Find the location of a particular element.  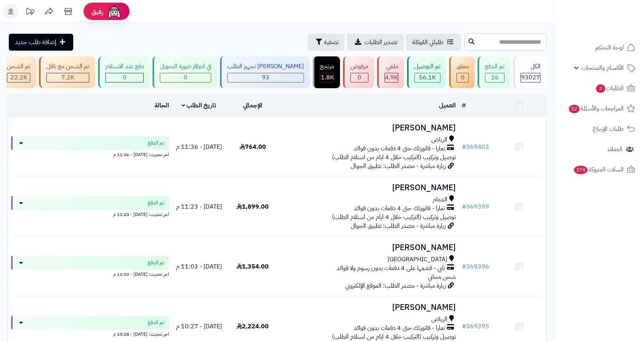

div: مرفوض is located at coordinates (359, 66).